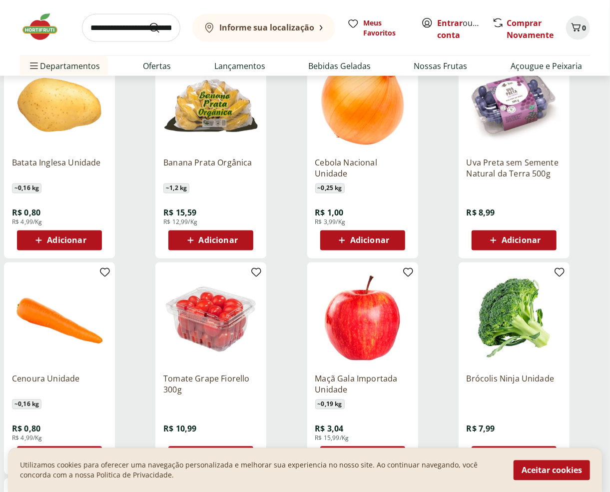 The width and height of the screenshot is (610, 492). I want to click on a: Uva Preta sem Semente Natural da Terra 500g, so click(514, 168).